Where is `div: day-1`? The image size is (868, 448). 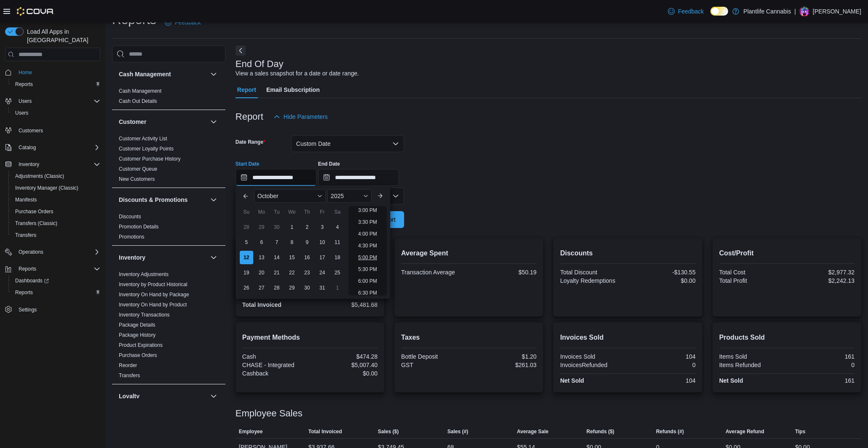 div: day-1 is located at coordinates (292, 228).